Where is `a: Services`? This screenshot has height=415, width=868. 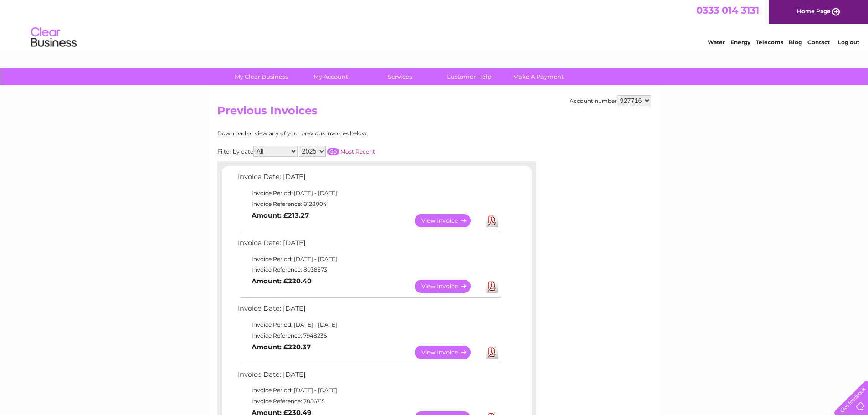 a: Services is located at coordinates (400, 77).